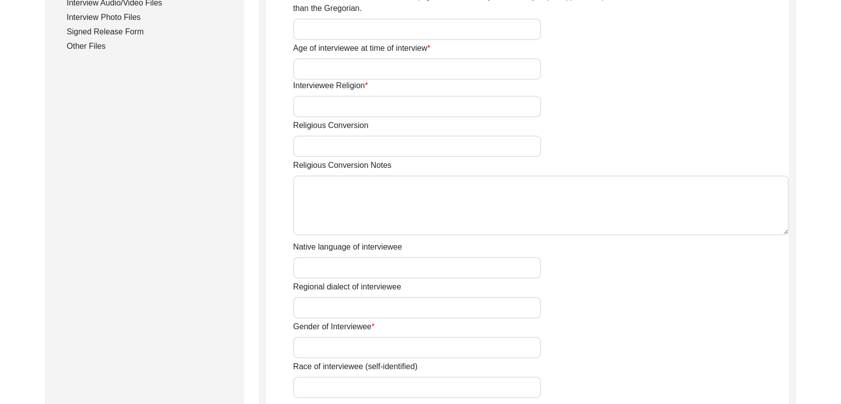 The image size is (841, 404). What do you see at coordinates (330, 86) in the screenshot?
I see `label: Interviewee Religion` at bounding box center [330, 86].